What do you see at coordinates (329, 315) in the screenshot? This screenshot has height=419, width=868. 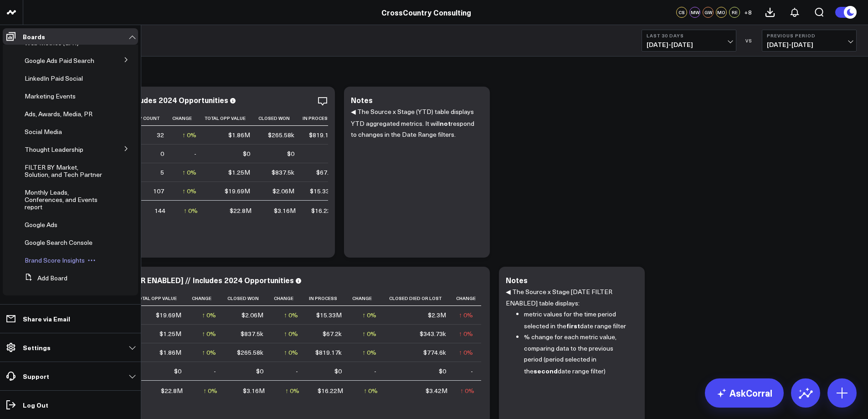 I see `div: $15.33M` at bounding box center [329, 315].